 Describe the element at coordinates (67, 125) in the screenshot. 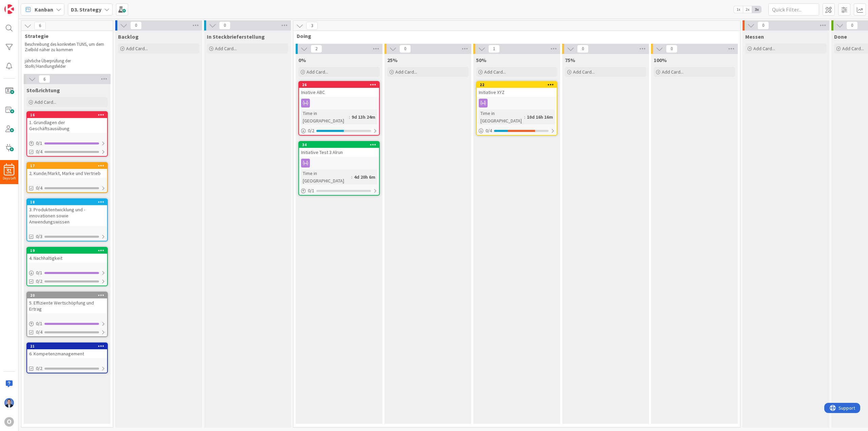

I see `div: 1. Grundlagen der Geschäftsausübung` at that location.